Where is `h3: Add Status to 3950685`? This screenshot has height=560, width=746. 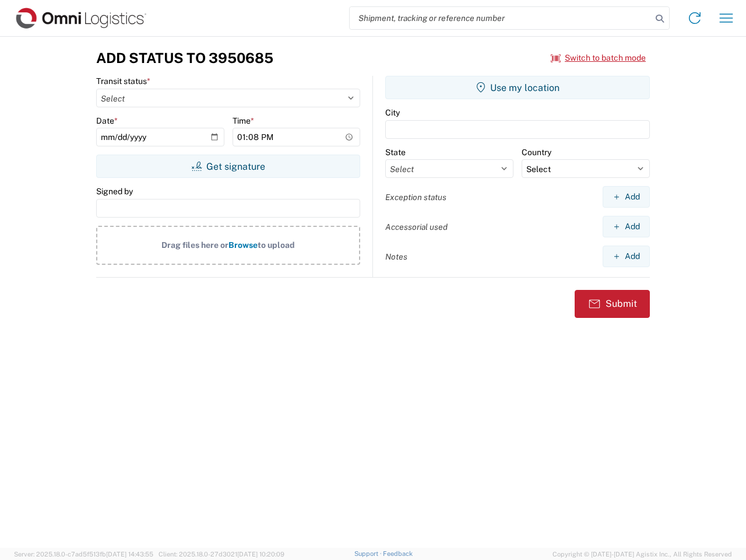 h3: Add Status to 3950685 is located at coordinates (185, 58).